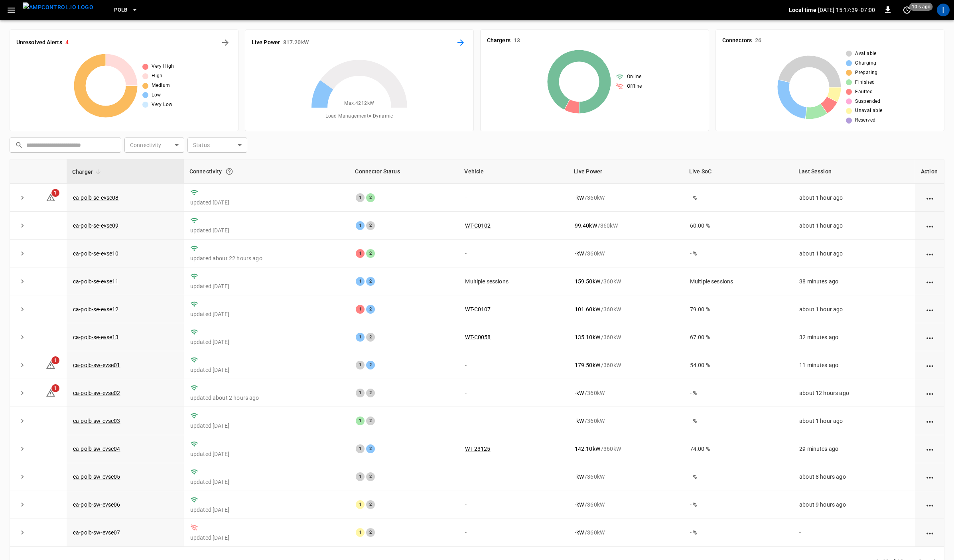  I want to click on th: Connector Status, so click(404, 172).